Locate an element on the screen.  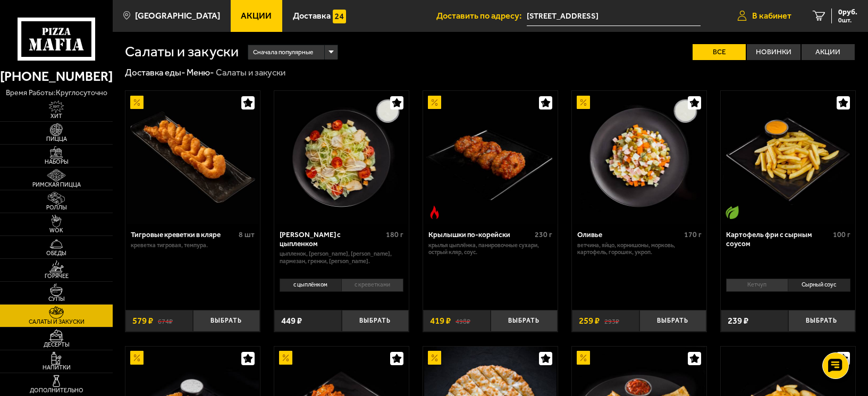
img: Картофель фри с сырным соусом is located at coordinates (788, 157).